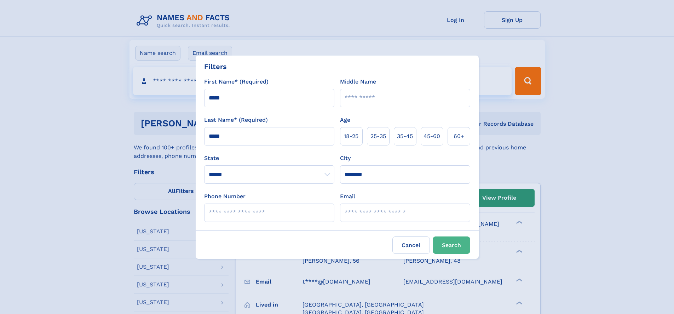 This screenshot has height=314, width=674. What do you see at coordinates (459, 136) in the screenshot?
I see `span: 60+` at bounding box center [459, 136].